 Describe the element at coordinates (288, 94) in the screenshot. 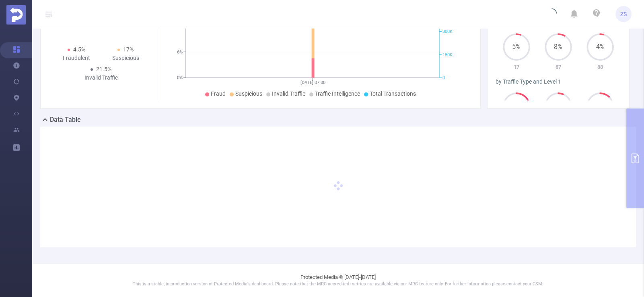

I see `span: Invalid Traffic` at that location.